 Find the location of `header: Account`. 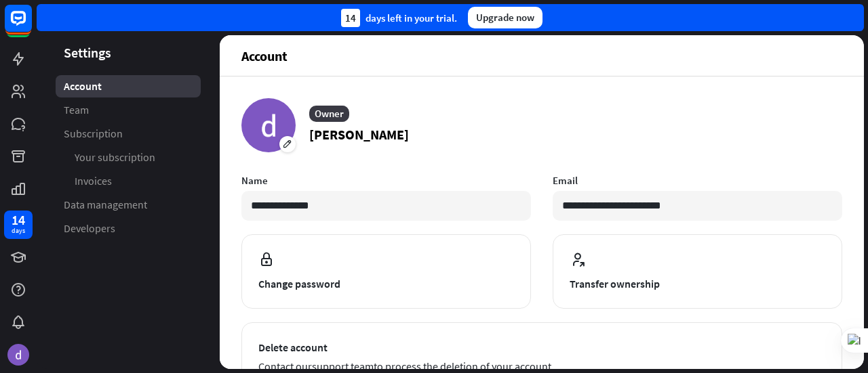

header: Account is located at coordinates (541, 56).